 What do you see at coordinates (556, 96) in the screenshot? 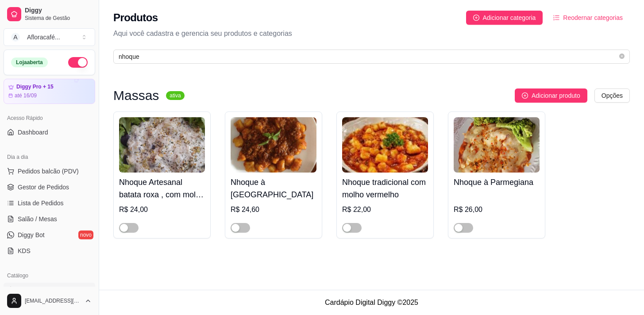
I see `span: Adicionar produto` at bounding box center [556, 96].